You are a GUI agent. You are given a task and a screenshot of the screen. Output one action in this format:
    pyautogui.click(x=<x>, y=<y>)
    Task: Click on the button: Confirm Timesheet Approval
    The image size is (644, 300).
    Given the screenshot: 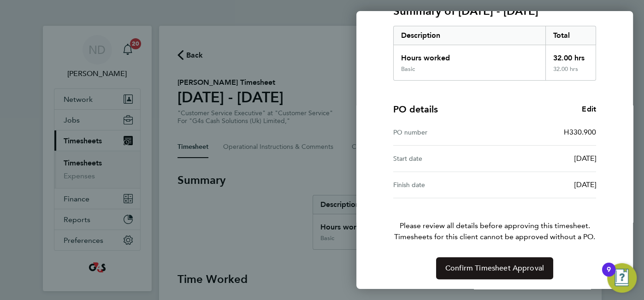 What is the action you would take?
    pyautogui.click(x=494, y=268)
    